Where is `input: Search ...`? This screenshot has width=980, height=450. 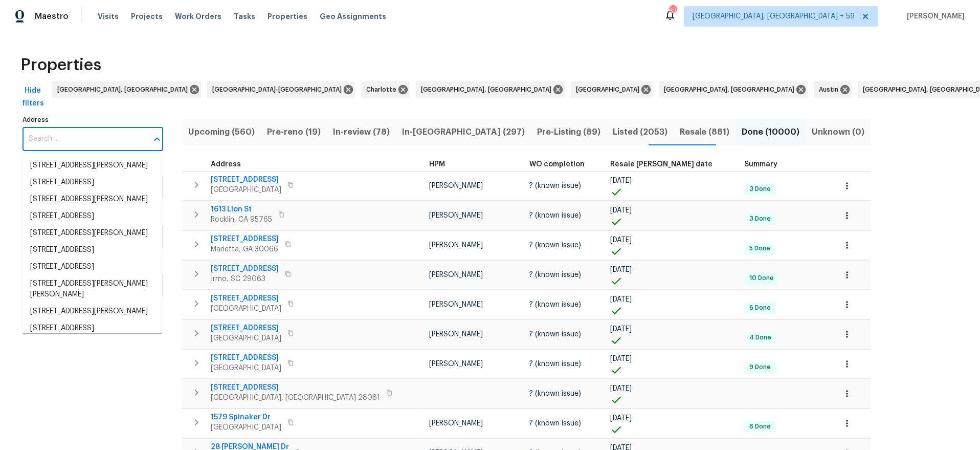
input: Search ... is located at coordinates (85, 139).